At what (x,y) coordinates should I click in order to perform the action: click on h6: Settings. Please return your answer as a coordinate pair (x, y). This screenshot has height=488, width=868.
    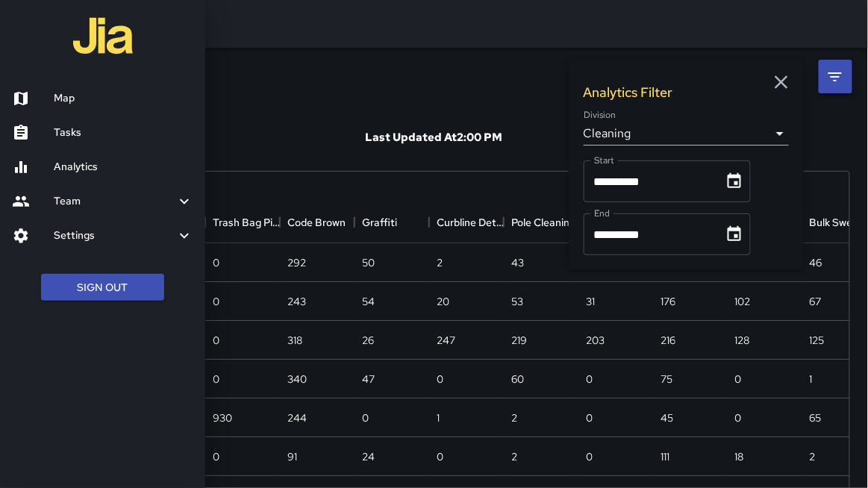
    Looking at the image, I should click on (114, 236).